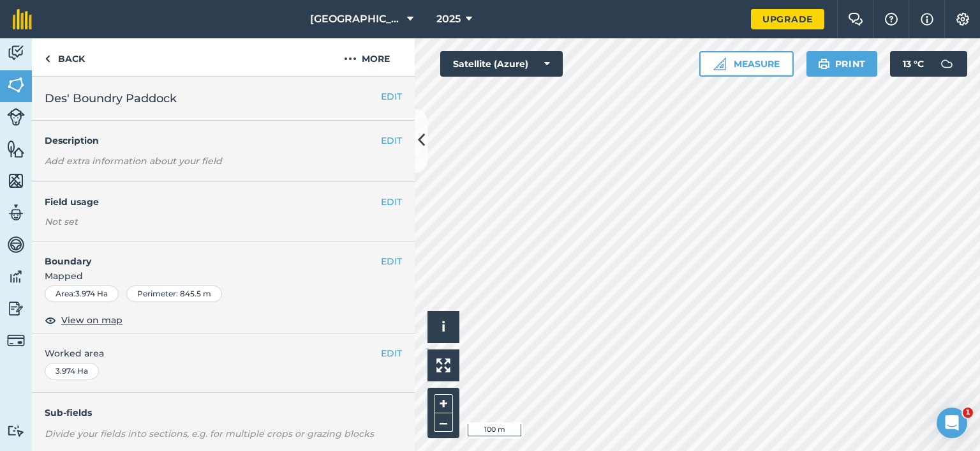 The height and width of the screenshot is (451, 980). I want to click on img: svg+xml;base64,PHN2ZyB4bWxucz0iaHR0cDovL3d3dy53My5vcmcvMjAwMC9zdmciIHdpZHRoPSIxOSIgaGVpZ2h0PSIyNC..., so click(824, 64).